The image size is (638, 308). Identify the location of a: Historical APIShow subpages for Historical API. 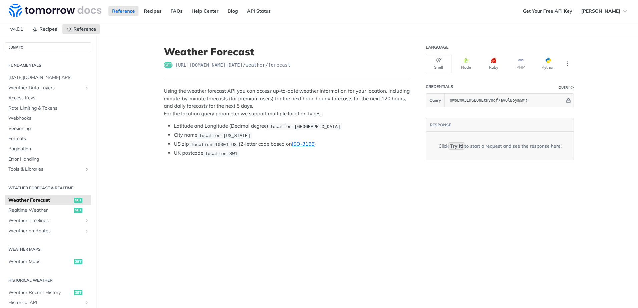
(48, 303).